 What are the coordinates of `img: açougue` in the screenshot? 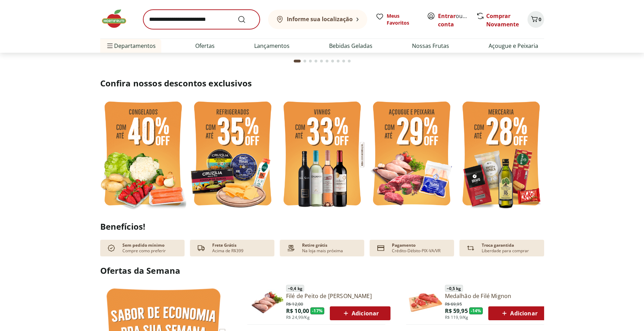 It's located at (411, 154).